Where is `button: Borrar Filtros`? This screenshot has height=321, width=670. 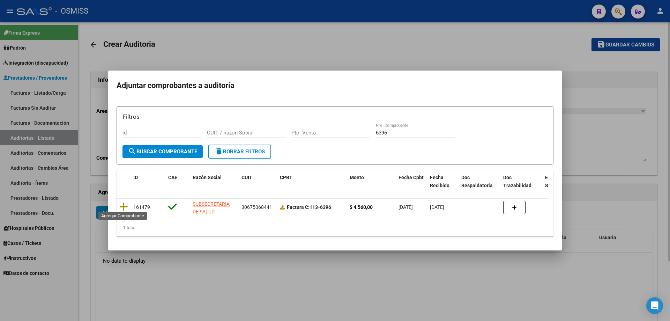
button: Borrar Filtros is located at coordinates (240, 151).